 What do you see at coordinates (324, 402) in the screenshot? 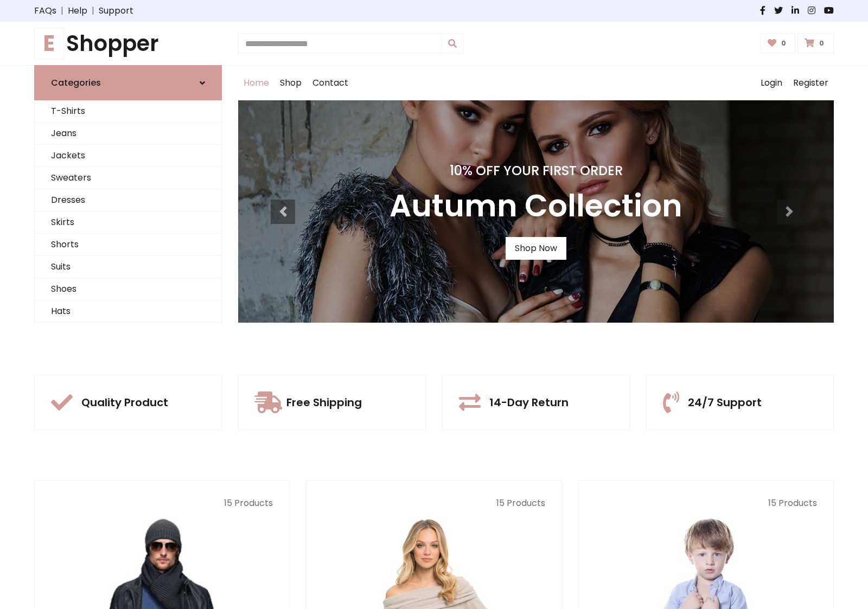
I see `h5: Free Shipping` at bounding box center [324, 402].